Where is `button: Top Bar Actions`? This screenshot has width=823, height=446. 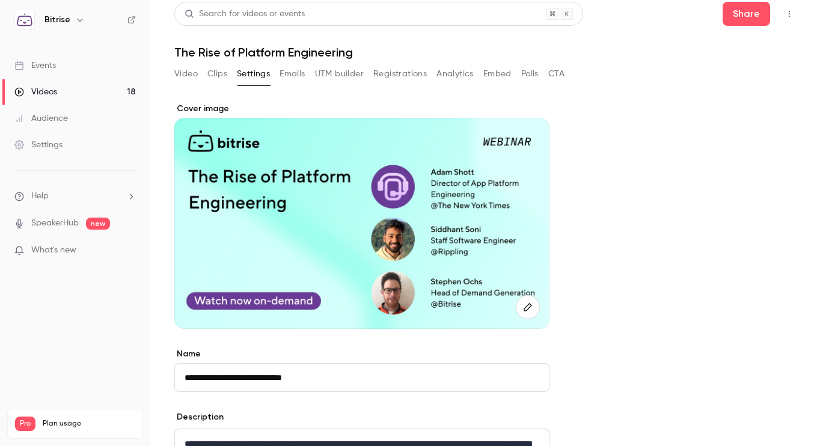 button: Top Bar Actions is located at coordinates (789, 14).